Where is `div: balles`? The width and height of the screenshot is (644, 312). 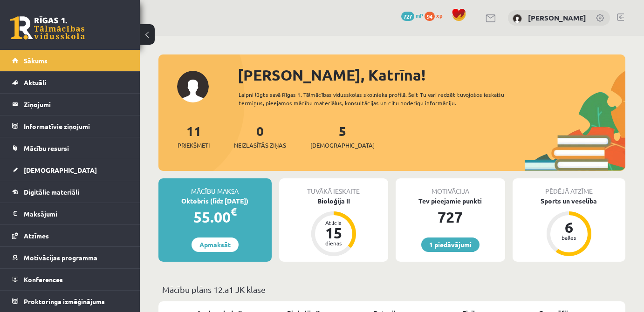 div: balles is located at coordinates (569, 237).